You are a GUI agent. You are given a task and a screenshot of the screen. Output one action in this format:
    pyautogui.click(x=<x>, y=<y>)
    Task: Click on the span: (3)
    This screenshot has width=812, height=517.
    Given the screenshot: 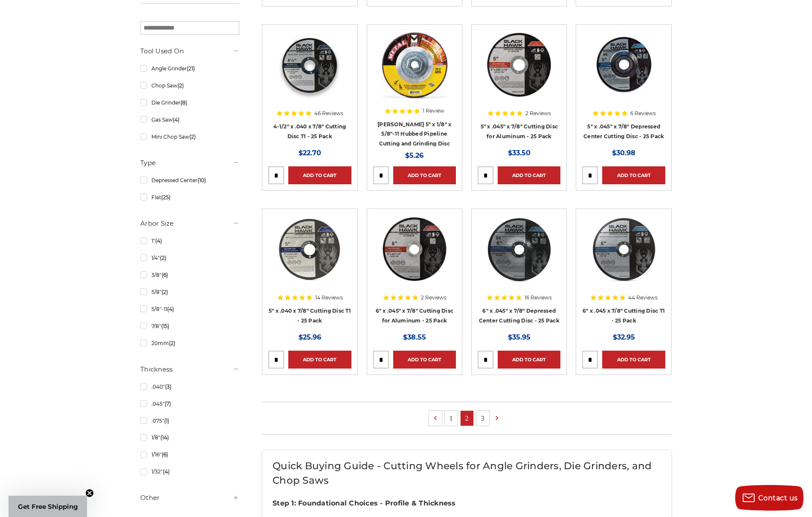 What is the action you would take?
    pyautogui.click(x=168, y=387)
    